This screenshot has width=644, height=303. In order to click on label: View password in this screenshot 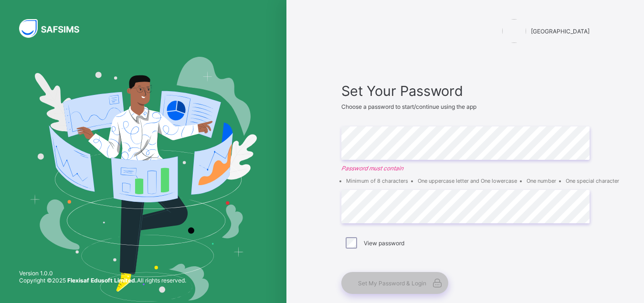, I will do `click(384, 243)`.